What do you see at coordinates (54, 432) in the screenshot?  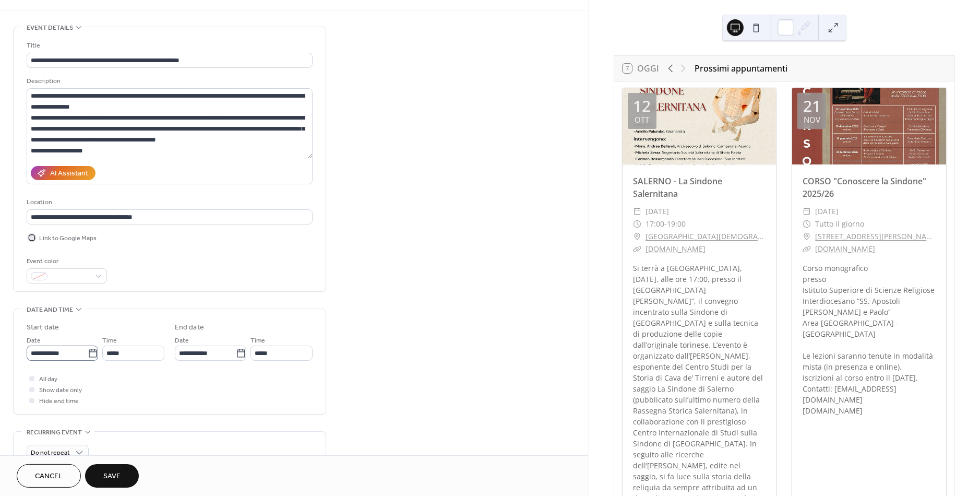 I see `span: Recurring event` at bounding box center [54, 432].